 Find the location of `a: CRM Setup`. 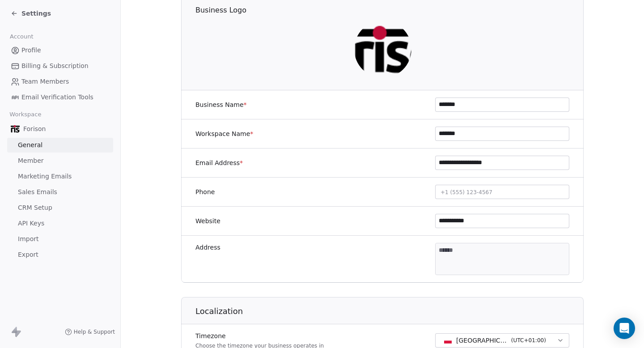

a: CRM Setup is located at coordinates (60, 208).